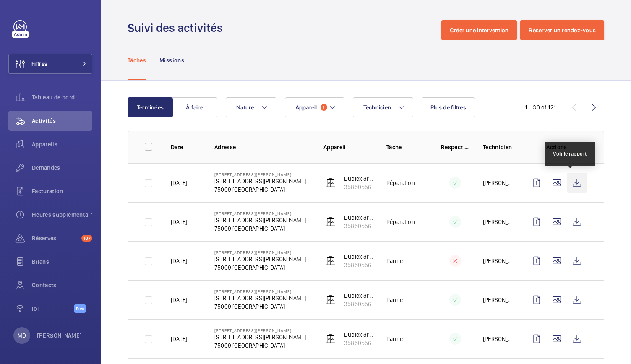 This screenshot has width=631, height=364. What do you see at coordinates (22, 335) in the screenshot?
I see `p: MD` at bounding box center [22, 335].